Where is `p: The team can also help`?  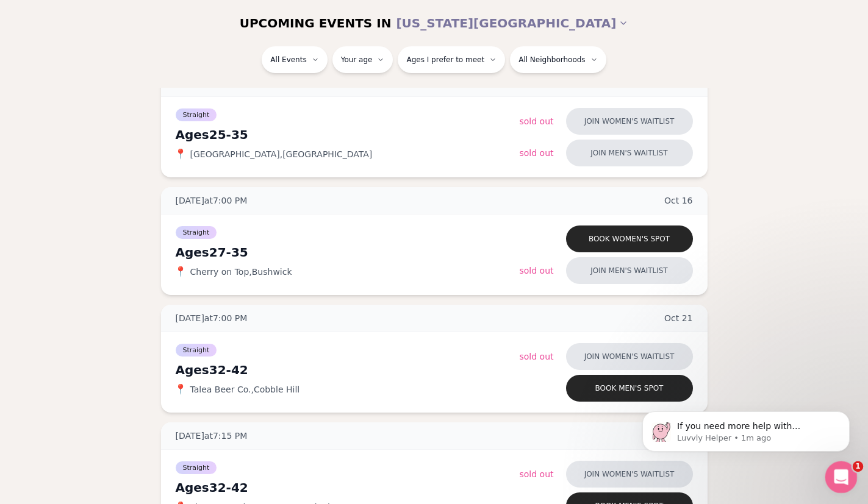 p: The team can also help is located at coordinates (105, 22).